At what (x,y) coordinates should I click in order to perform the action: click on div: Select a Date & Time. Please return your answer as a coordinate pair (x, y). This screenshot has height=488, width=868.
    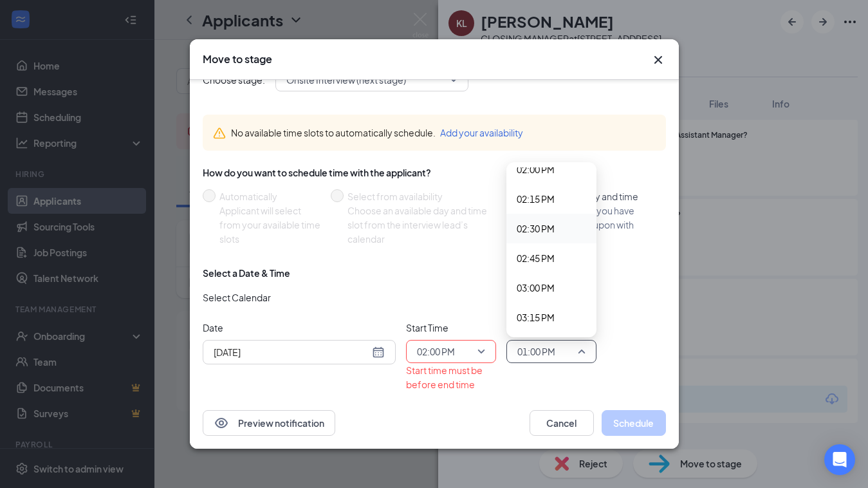
    Looking at the image, I should click on (246, 273).